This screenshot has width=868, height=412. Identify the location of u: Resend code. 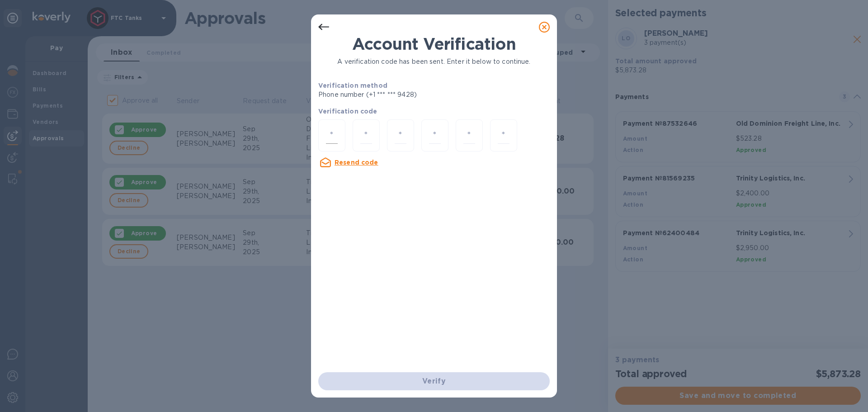
(356, 162).